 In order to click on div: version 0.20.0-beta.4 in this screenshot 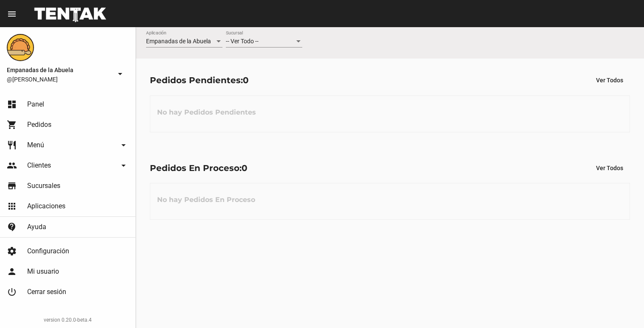, I will do `click(68, 320)`.